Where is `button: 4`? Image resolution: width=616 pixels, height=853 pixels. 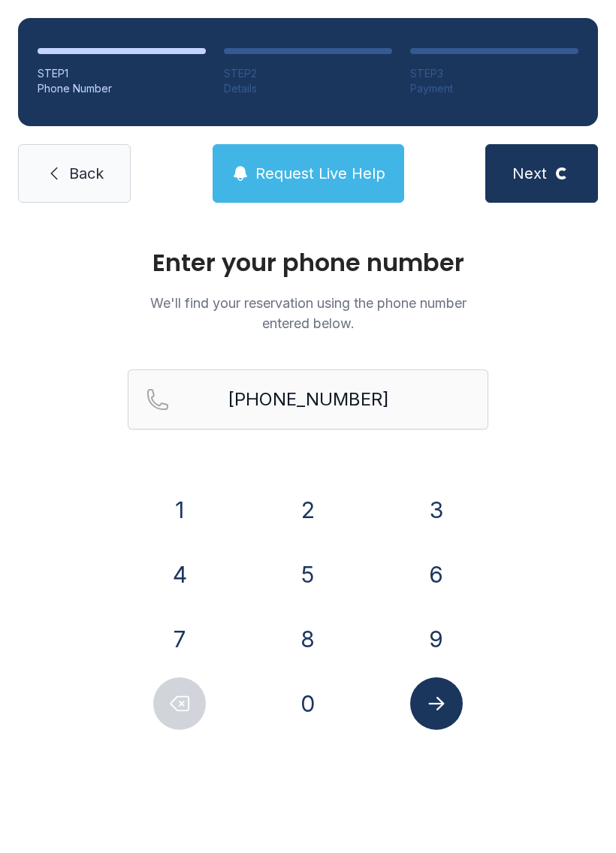
button: 4 is located at coordinates (179, 575).